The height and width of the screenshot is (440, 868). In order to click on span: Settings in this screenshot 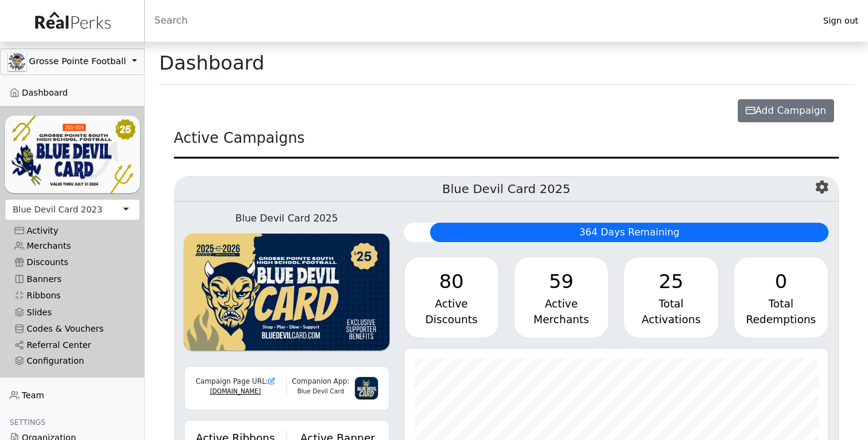, I will do `click(28, 423)`.